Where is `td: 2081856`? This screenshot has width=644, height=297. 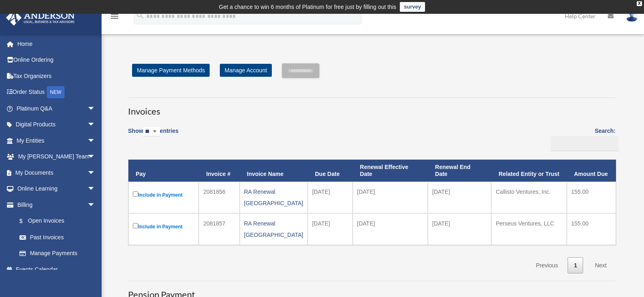
td: 2081856 is located at coordinates (219, 197).